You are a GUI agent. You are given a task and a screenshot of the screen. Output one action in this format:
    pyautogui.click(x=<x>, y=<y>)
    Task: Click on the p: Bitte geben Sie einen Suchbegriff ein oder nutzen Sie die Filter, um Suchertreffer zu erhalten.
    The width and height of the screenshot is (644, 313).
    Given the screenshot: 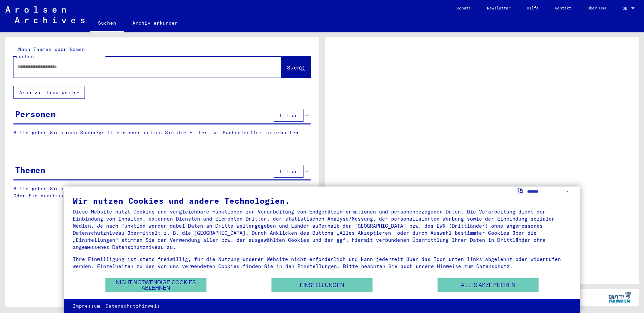 What is the action you would take?
    pyautogui.click(x=162, y=133)
    